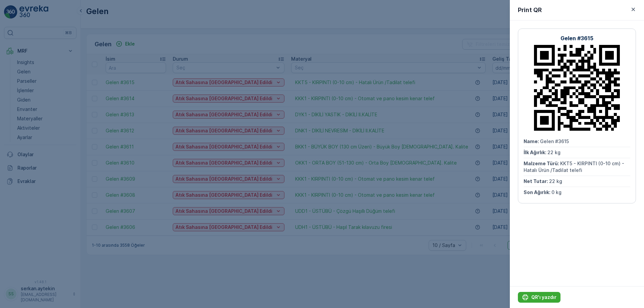 The image size is (644, 308). Describe the element at coordinates (554, 141) in the screenshot. I see `span: Gelen #3615` at that location.